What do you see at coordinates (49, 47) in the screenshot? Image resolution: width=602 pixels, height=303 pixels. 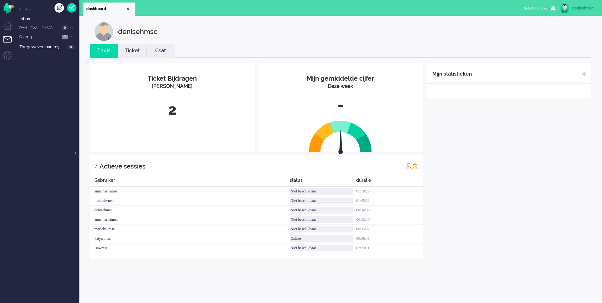 I see `a: Toegewezen aan mij 0` at bounding box center [49, 47].